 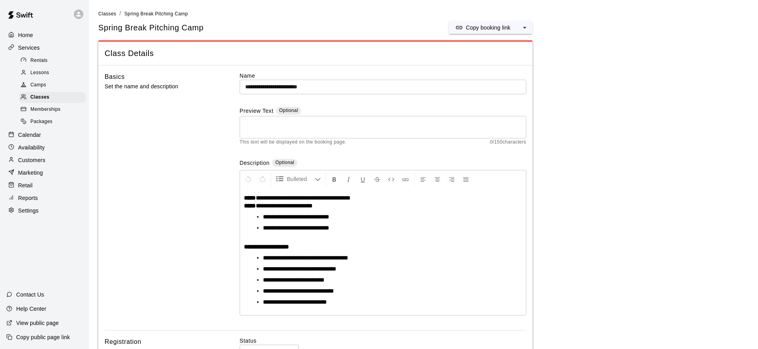 I want to click on label: Name, so click(x=383, y=76).